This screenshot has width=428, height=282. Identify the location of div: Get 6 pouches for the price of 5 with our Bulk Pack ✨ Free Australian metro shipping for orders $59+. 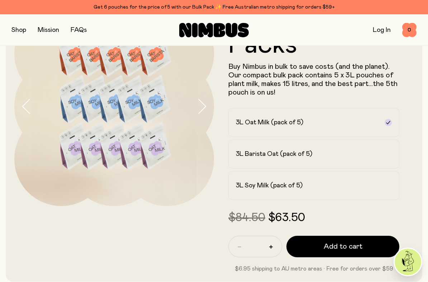
(214, 7).